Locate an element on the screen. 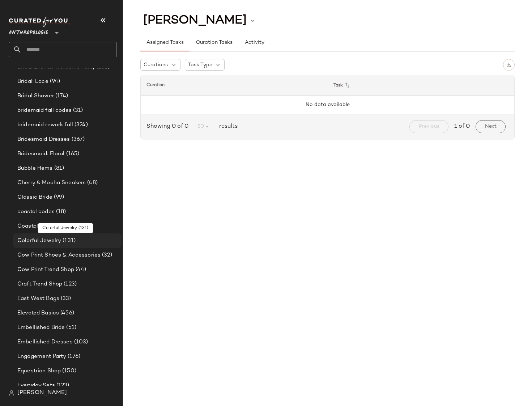  span: Bubble Hems is located at coordinates (35, 168).